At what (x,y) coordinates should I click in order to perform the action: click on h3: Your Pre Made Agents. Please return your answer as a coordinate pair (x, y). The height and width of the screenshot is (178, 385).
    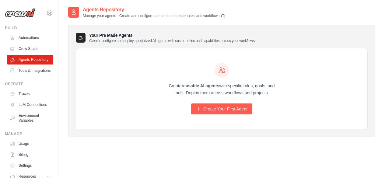
    Looking at the image, I should click on (172, 38).